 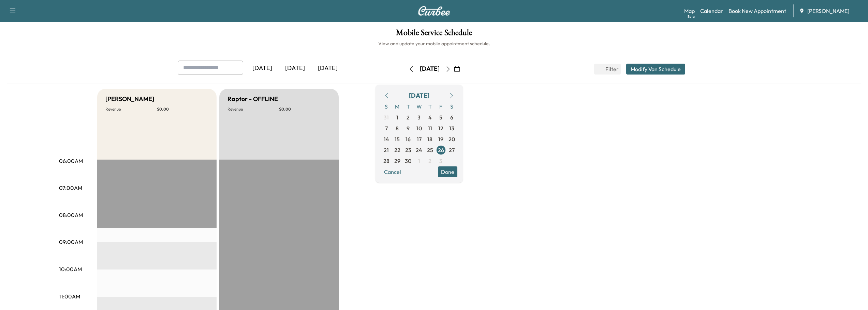 What do you see at coordinates (408, 140) in the screenshot?
I see `span: 16` at bounding box center [408, 140].